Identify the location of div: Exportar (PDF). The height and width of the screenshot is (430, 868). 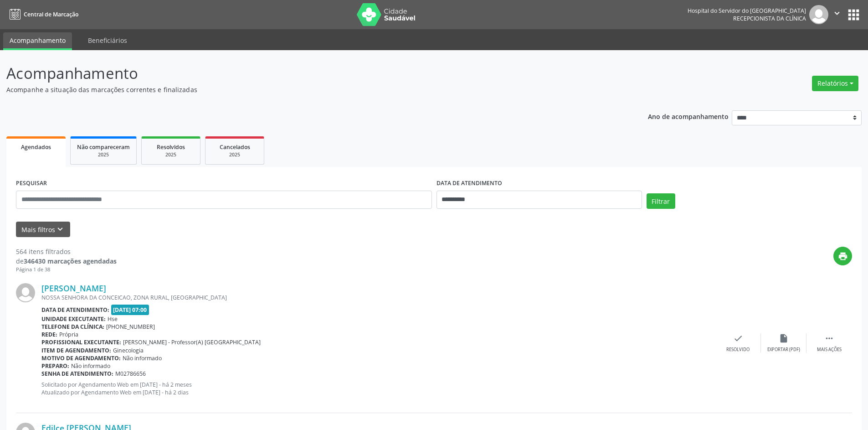
(784, 350).